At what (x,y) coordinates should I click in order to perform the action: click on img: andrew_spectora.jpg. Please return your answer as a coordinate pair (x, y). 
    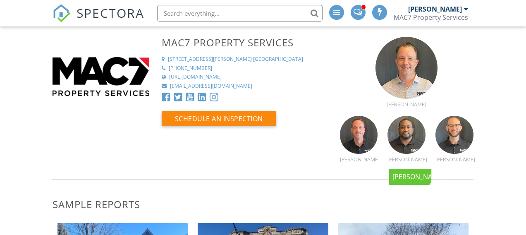
    Looking at the image, I should click on (359, 135).